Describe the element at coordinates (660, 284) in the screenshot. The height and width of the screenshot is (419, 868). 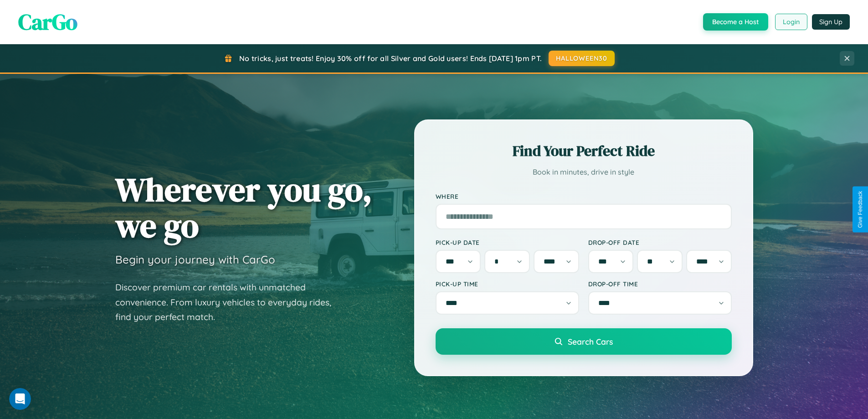
I see `label: Drop-off Time` at that location.